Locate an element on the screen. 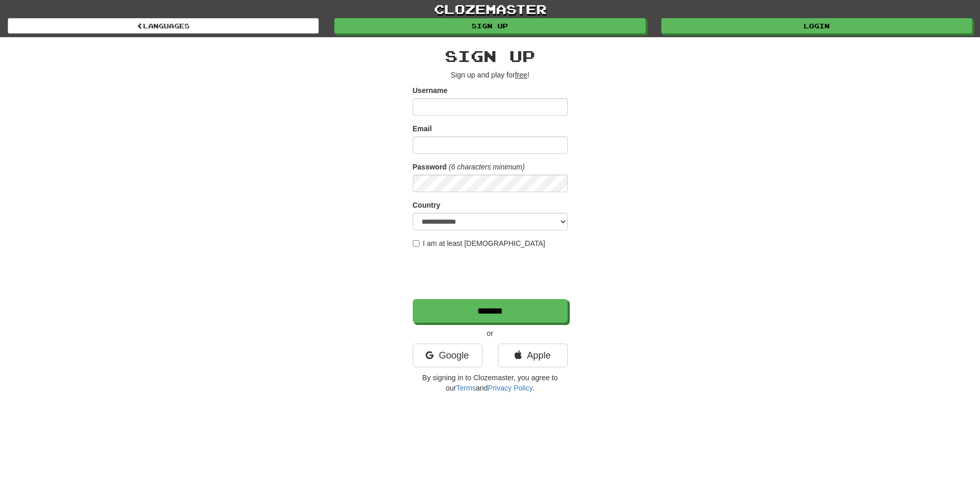 The height and width of the screenshot is (497, 980). p: By signing in to Clozemaster, you agree to our and . is located at coordinates (490, 383).